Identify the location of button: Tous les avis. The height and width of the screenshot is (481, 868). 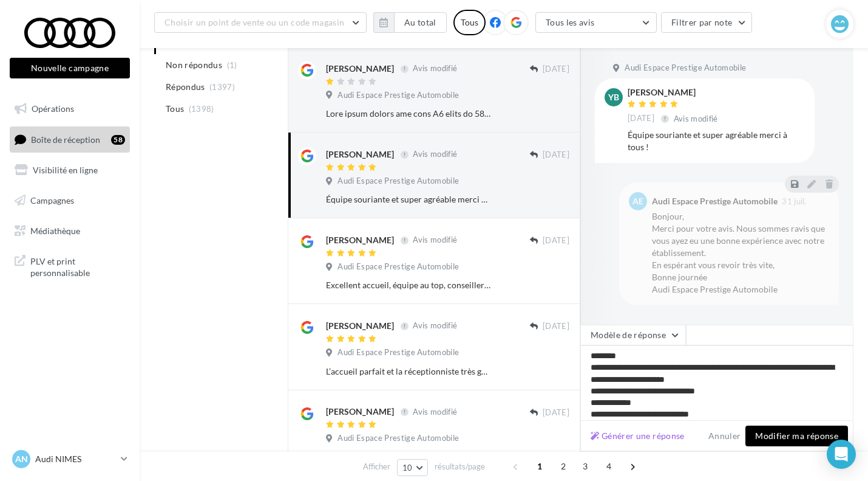
(597, 23).